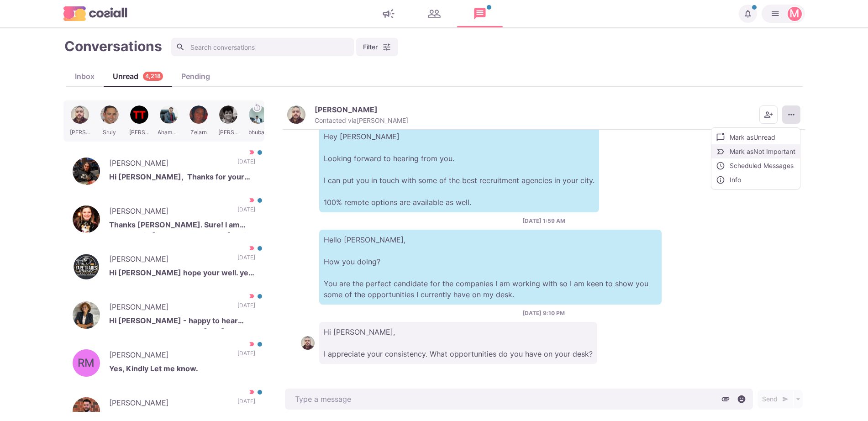 This screenshot has width=868, height=421. What do you see at coordinates (742, 399) in the screenshot?
I see `button: Select emoji` at bounding box center [742, 399].